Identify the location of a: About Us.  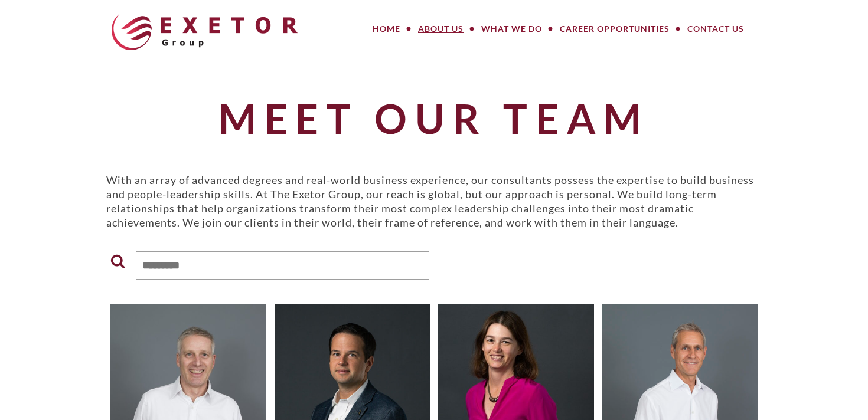
(441, 29).